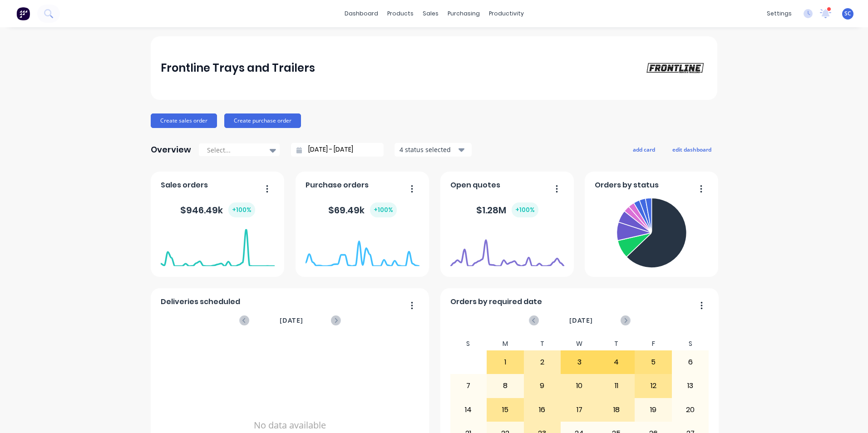  Describe the element at coordinates (644, 150) in the screenshot. I see `button: add card` at that location.